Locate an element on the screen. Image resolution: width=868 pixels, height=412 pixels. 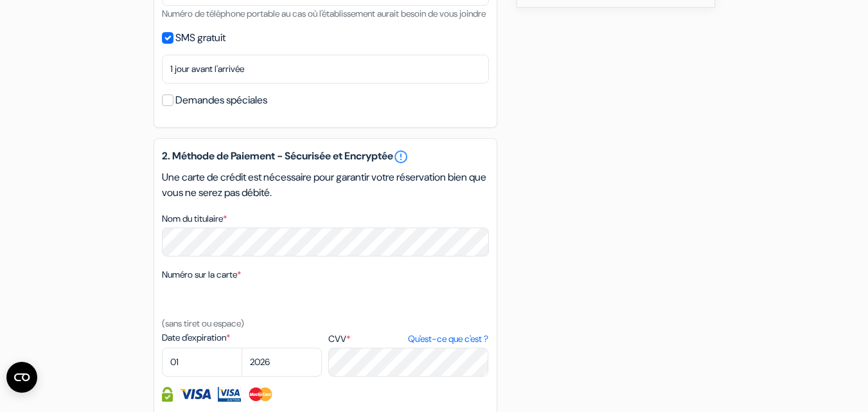
small: (sans tiret ou espace) is located at coordinates (203, 323).